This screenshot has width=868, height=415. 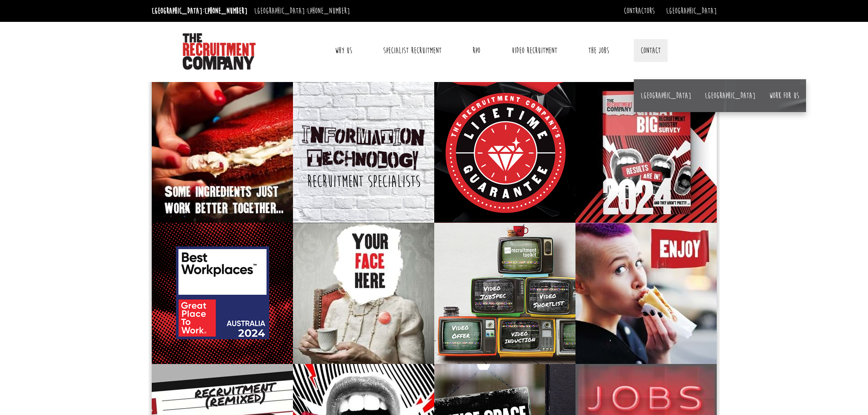 I want to click on a: Specialist Recruitment, so click(x=412, y=51).